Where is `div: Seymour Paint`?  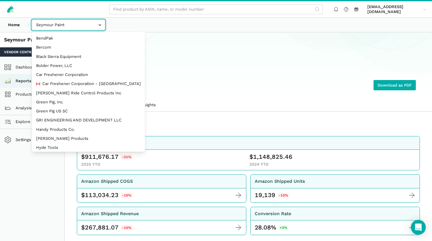
div: Seymour Paint is located at coordinates (32, 40).